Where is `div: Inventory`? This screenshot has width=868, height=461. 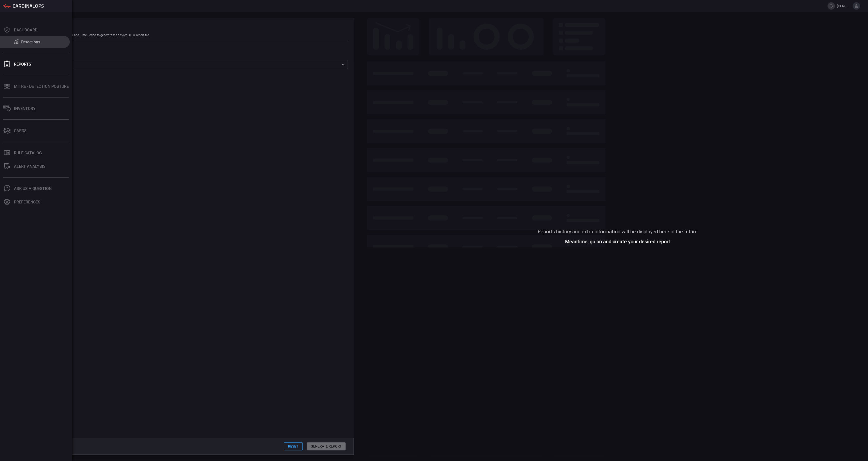 div: Inventory is located at coordinates (25, 108).